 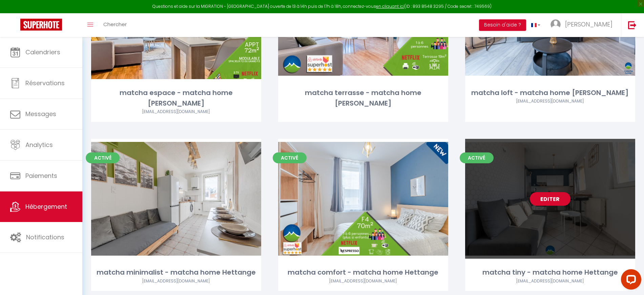 What do you see at coordinates (45, 83) in the screenshot?
I see `span: Réservations` at bounding box center [45, 83].